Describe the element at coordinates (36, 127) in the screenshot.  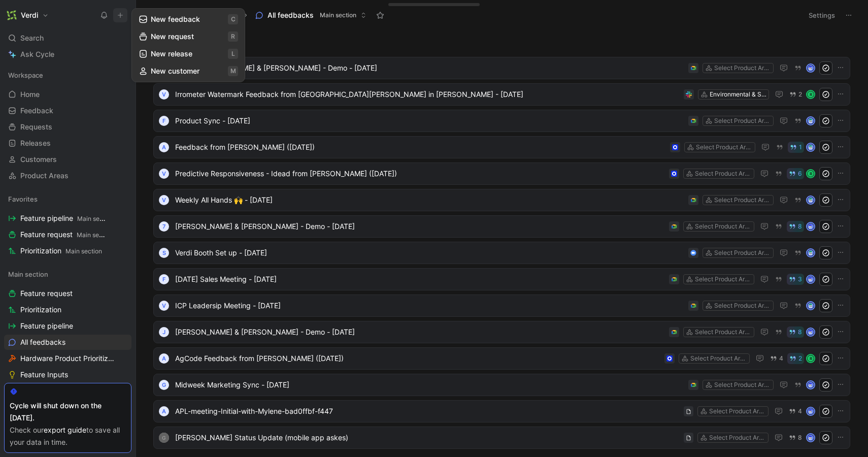
I see `span: Requests` at that location.